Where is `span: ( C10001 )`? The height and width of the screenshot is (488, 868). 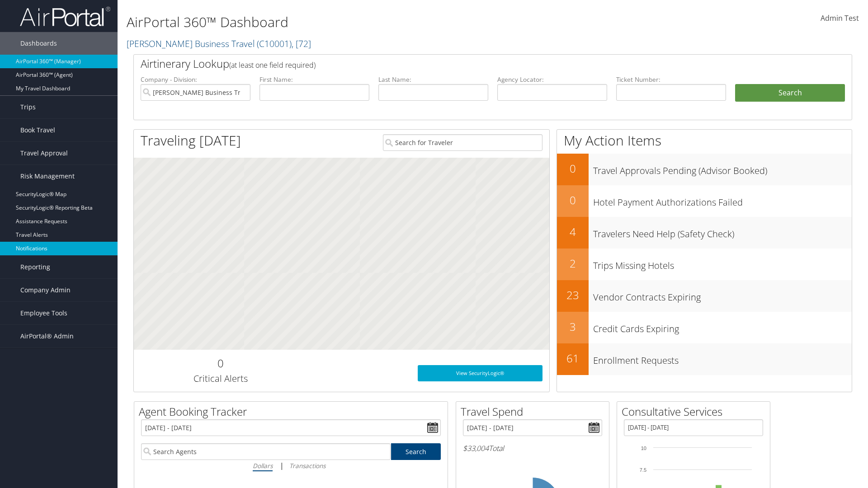
span: ( C10001 ) is located at coordinates (274, 43).